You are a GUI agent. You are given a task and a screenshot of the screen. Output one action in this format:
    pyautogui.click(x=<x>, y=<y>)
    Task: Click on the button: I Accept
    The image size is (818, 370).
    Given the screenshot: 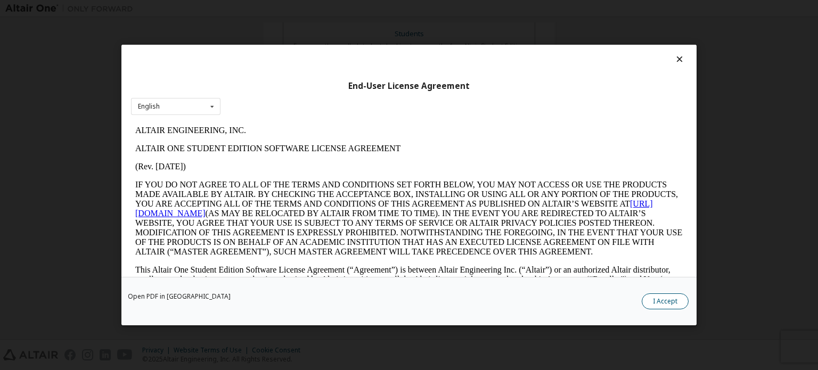 What is the action you would take?
    pyautogui.click(x=665, y=301)
    